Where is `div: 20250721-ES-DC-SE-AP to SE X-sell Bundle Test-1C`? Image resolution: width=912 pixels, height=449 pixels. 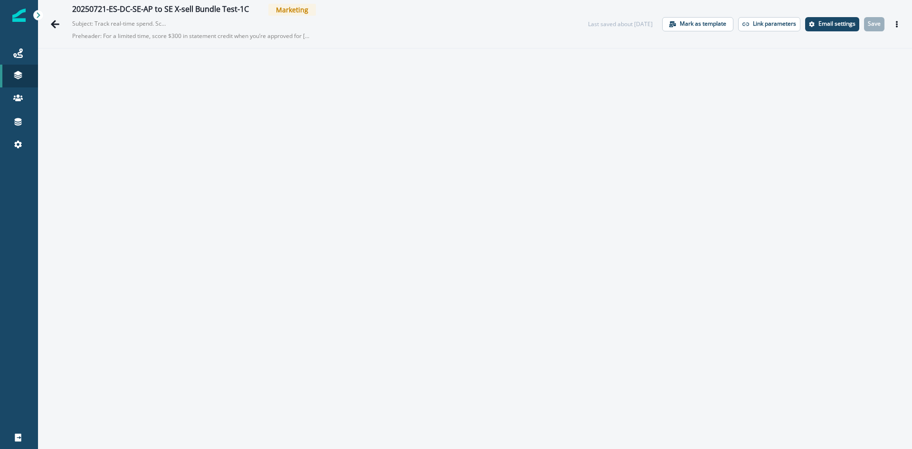 div: 20250721-ES-DC-SE-AP to SE X-sell Bundle Test-1C is located at coordinates (161, 10).